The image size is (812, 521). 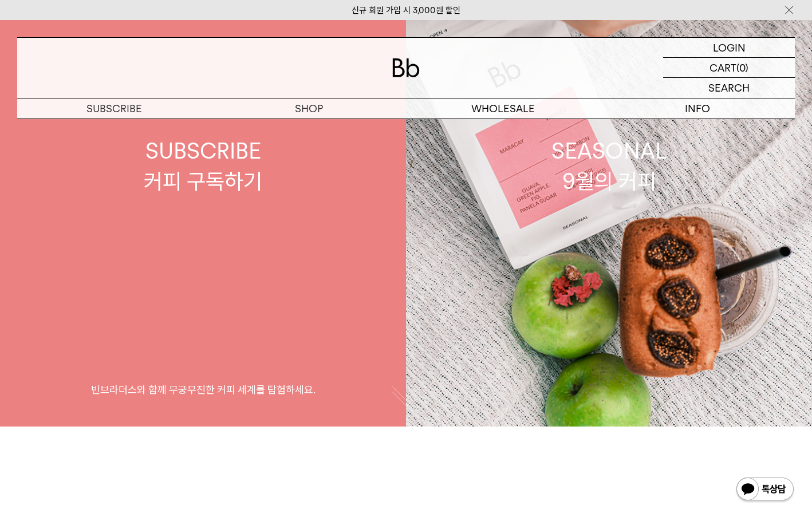 What do you see at coordinates (115, 108) in the screenshot?
I see `p: SUBSCRIBE` at bounding box center [115, 108].